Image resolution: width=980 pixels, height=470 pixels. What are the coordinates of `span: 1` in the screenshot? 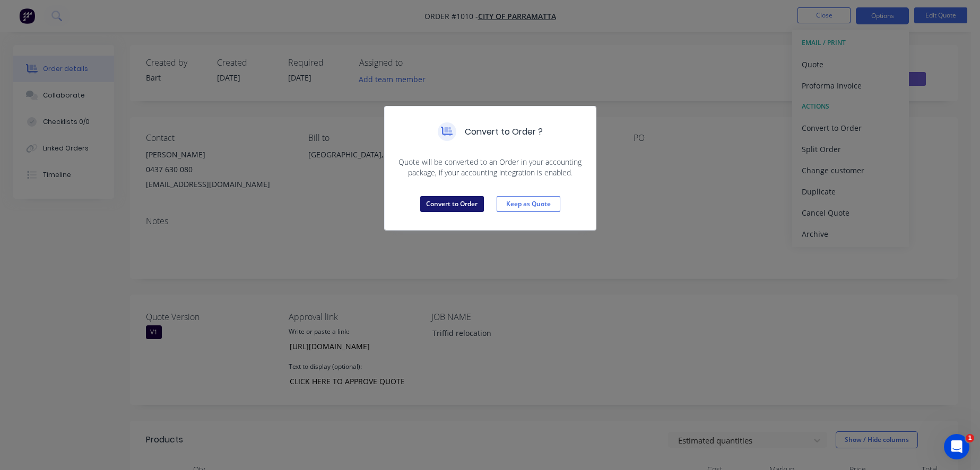 It's located at (970, 438).